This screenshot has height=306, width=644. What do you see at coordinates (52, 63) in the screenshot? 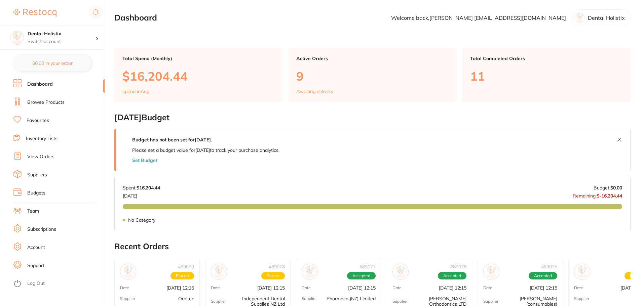
I see `button: $0.00 in your order` at bounding box center [52, 63].